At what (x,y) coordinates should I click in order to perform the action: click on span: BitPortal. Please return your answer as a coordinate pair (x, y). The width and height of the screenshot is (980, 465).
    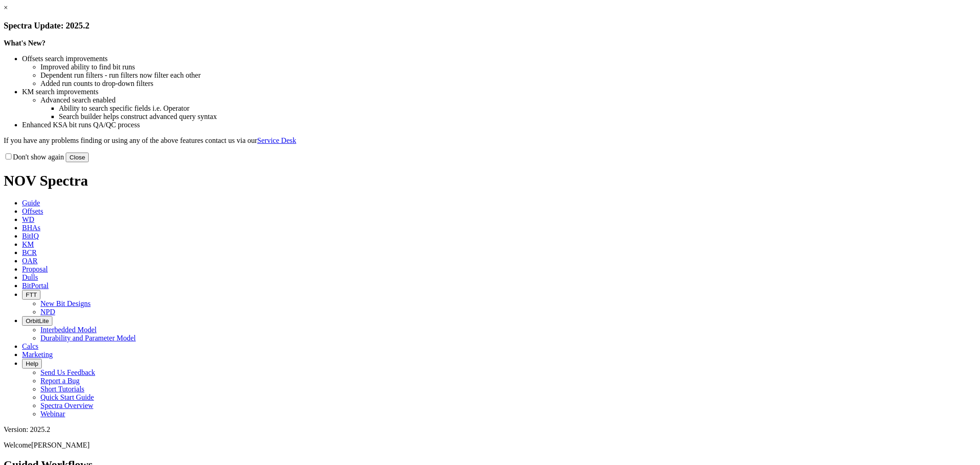
    Looking at the image, I should click on (36, 285).